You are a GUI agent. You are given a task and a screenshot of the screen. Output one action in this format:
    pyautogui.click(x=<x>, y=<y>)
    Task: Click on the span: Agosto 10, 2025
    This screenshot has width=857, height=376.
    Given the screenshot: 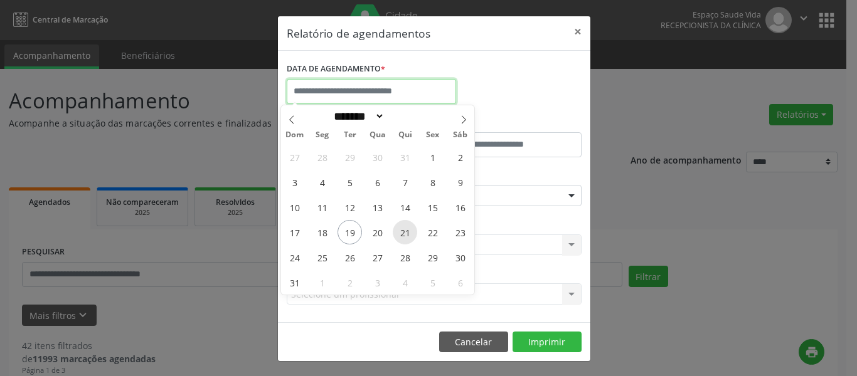 What is the action you would take?
    pyautogui.click(x=294, y=207)
    